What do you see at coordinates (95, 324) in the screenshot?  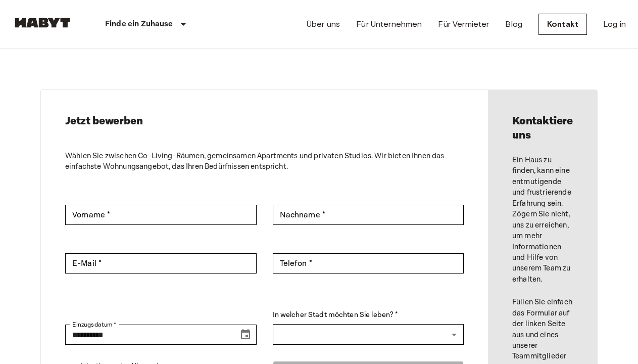 I see `label: Einzugsdatum` at bounding box center [95, 324].